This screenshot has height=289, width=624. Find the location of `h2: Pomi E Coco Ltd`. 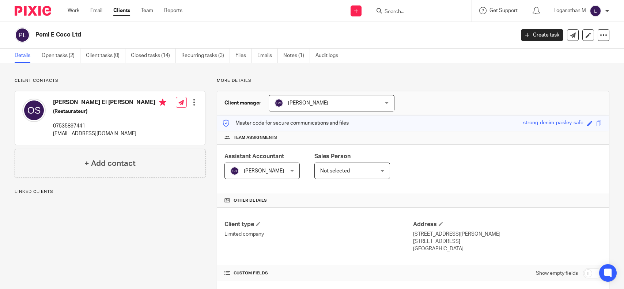

h2: Pomi E Coco Ltd is located at coordinates (225, 35).